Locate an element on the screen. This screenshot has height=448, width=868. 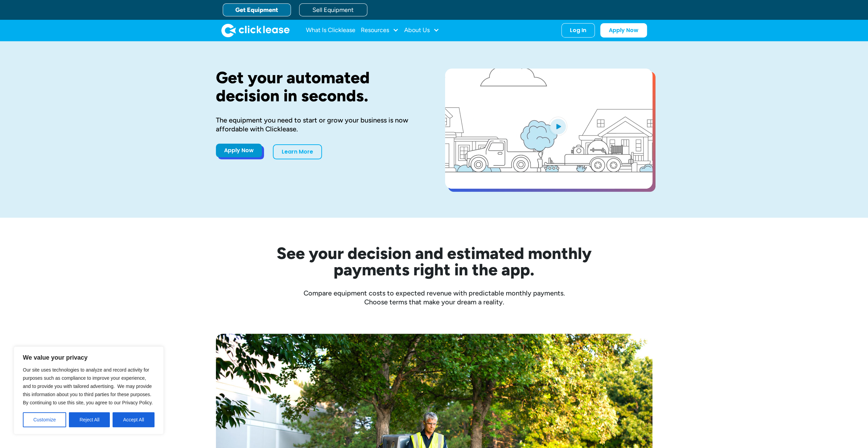
h2: See your decision and estimated monthly payments right in the app. is located at coordinates (434, 261).